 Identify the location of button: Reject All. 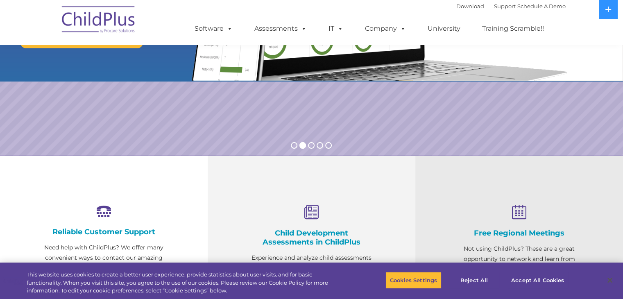
(474, 280).